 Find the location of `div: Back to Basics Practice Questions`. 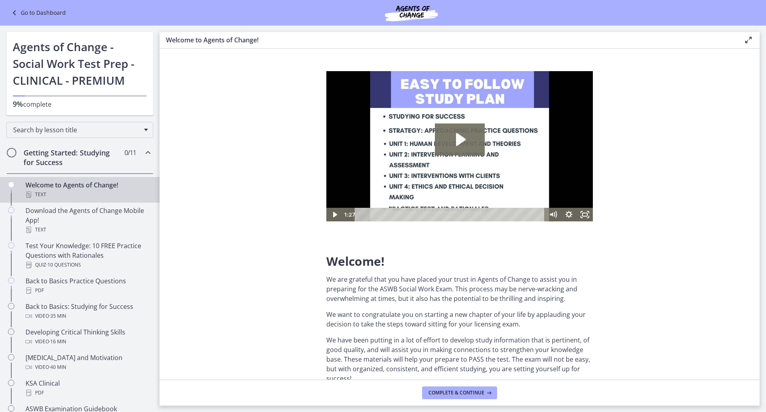

div: Back to Basics Practice Questions is located at coordinates (88, 285).